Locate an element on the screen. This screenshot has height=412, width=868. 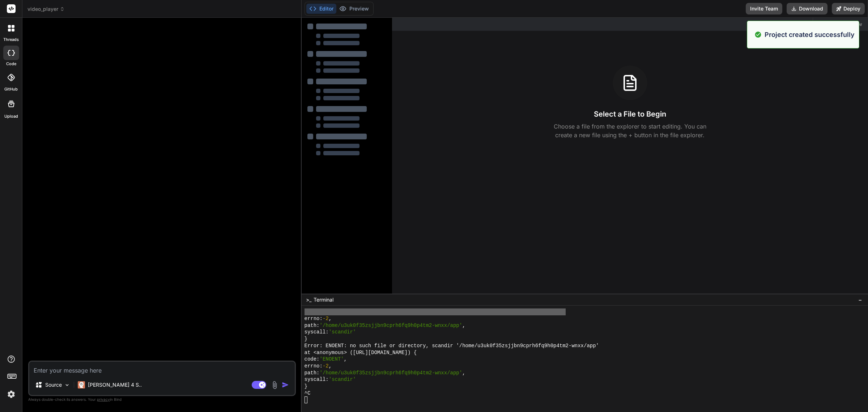
img: Pick Models is located at coordinates (67, 385).